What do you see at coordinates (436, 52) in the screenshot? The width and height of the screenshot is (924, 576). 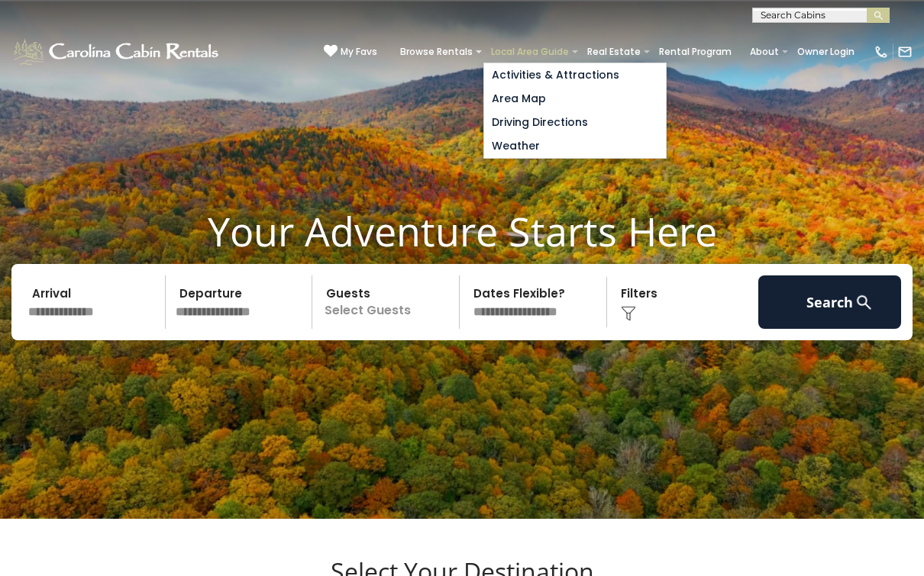 I see `a: Browse Rentals` at bounding box center [436, 52].